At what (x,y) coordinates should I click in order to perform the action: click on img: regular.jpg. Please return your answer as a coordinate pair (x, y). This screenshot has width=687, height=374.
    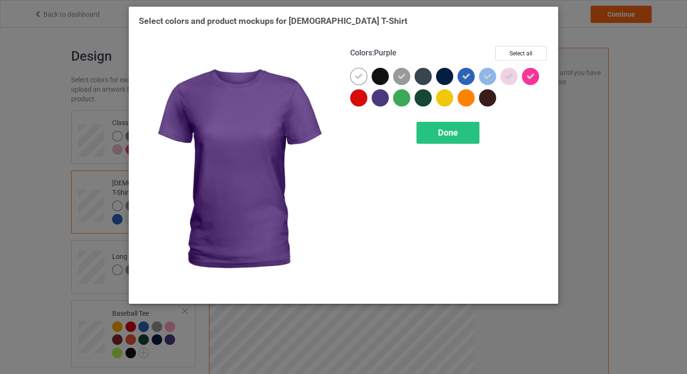
    Looking at the image, I should click on (238, 169).